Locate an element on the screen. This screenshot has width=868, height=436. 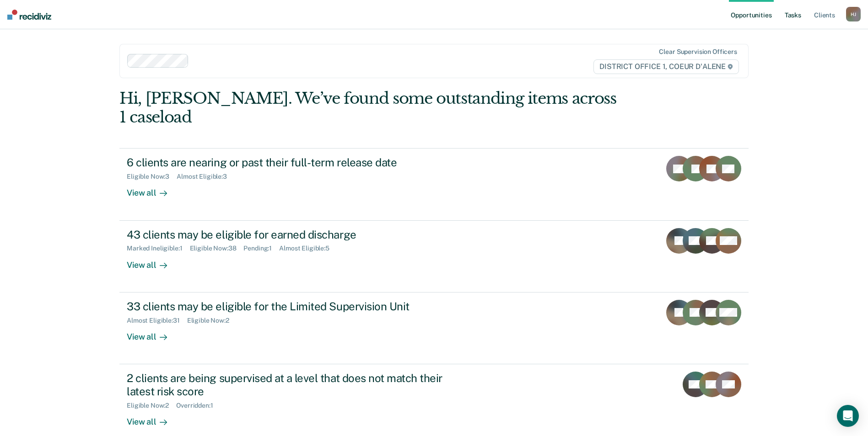
img: Recidiviz is located at coordinates (29, 15).